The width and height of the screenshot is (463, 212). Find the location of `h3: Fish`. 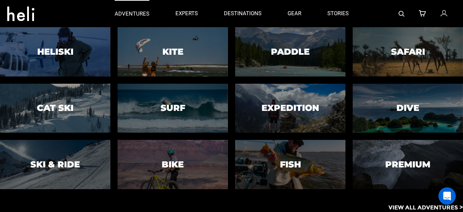

h3: Fish is located at coordinates (291, 164).